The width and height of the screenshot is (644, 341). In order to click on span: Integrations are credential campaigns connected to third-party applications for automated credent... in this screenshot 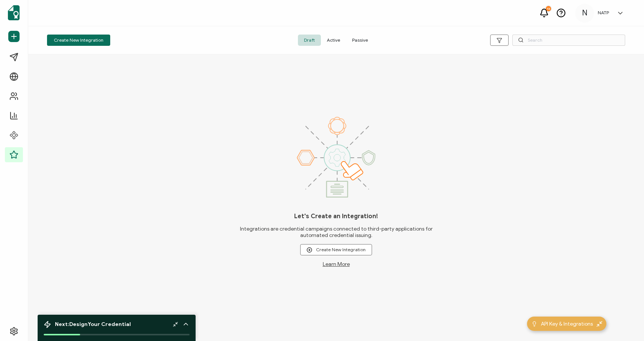, I will do `click(336, 232)`.